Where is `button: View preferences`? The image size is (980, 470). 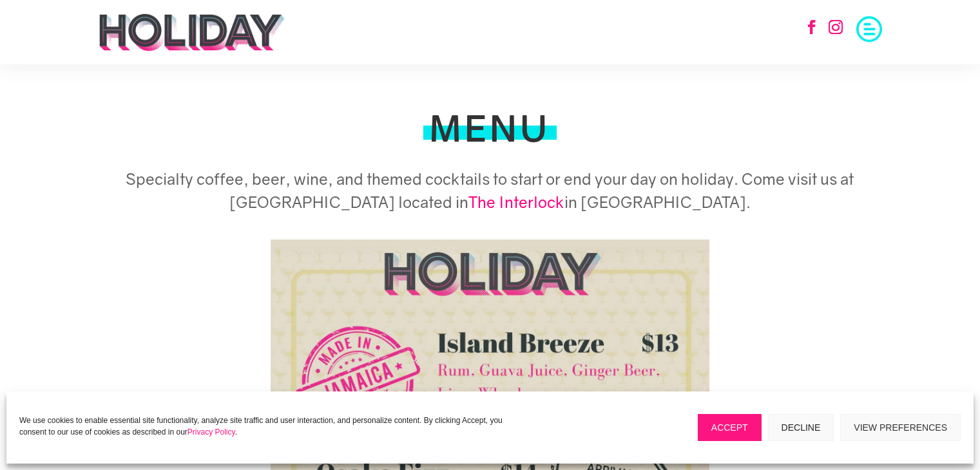 button: View preferences is located at coordinates (900, 427).